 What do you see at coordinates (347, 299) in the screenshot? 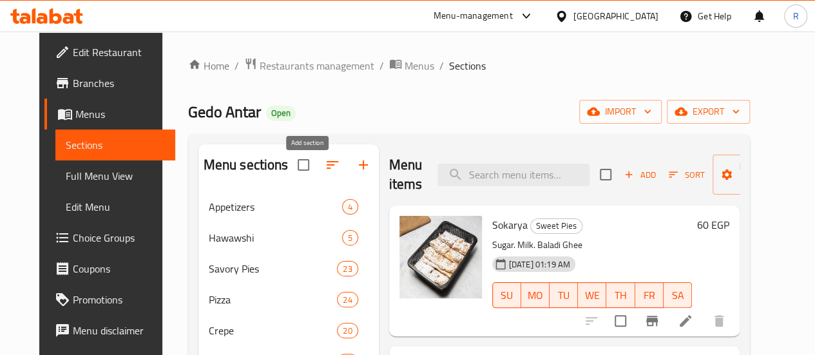
I see `span: 24` at bounding box center [347, 299].